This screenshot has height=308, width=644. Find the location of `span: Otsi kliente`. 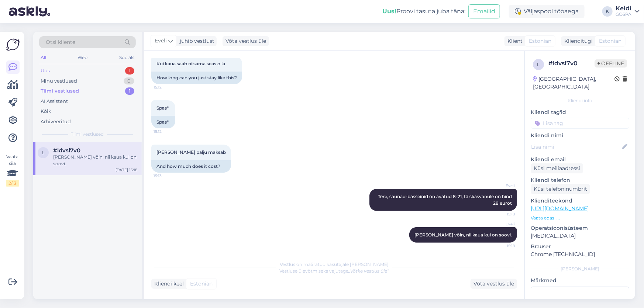

span: Otsi kliente is located at coordinates (61, 42).